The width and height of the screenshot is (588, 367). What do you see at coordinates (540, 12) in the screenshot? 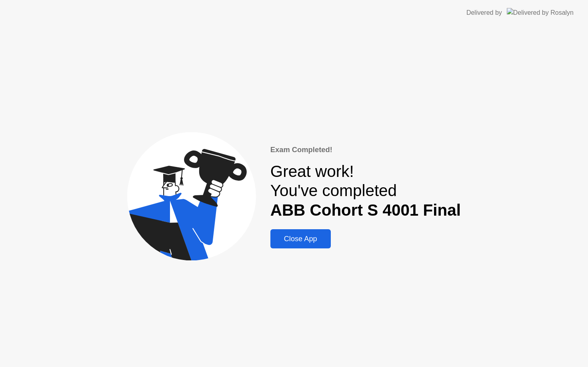
I see `img: Delivered by Rosalyn` at bounding box center [540, 12].